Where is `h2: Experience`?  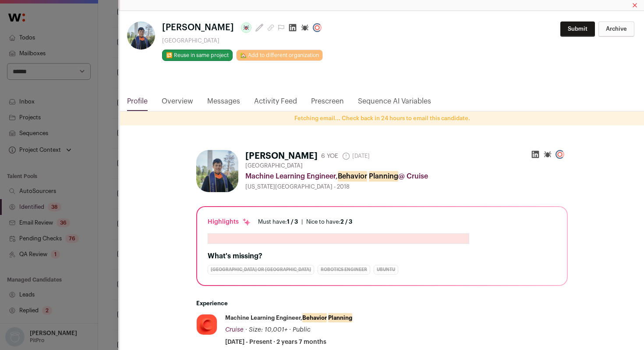 h2: Experience is located at coordinates (382, 304).